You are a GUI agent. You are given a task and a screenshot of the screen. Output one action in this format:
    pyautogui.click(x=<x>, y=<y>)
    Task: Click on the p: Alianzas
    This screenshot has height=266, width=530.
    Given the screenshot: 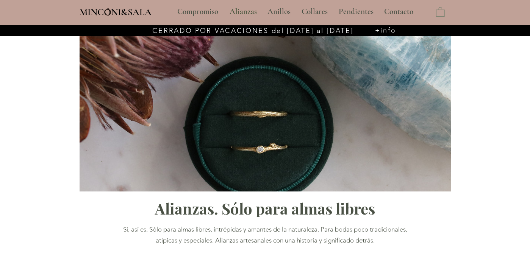 What is the action you would take?
    pyautogui.click(x=243, y=12)
    